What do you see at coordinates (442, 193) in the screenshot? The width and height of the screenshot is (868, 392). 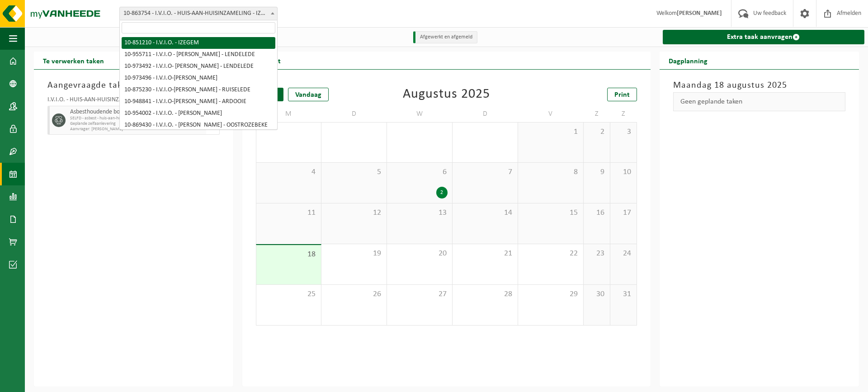 I see `div: 2` at bounding box center [442, 193].